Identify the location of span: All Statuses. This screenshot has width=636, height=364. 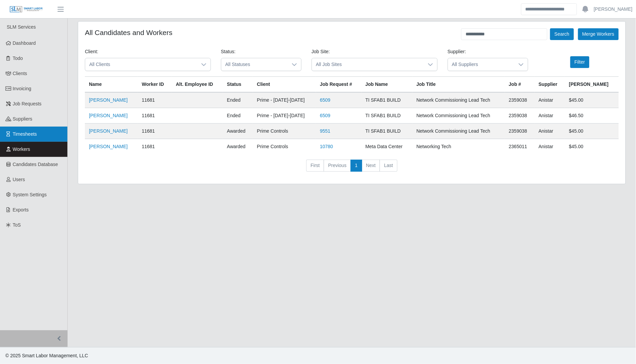
(255, 64).